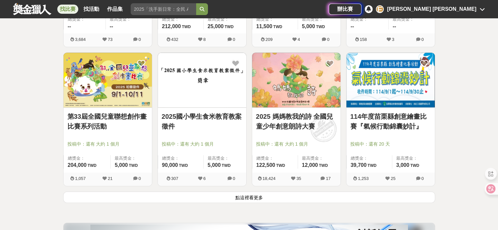  What do you see at coordinates (269, 39) in the screenshot?
I see `span: 209` at bounding box center [269, 39].